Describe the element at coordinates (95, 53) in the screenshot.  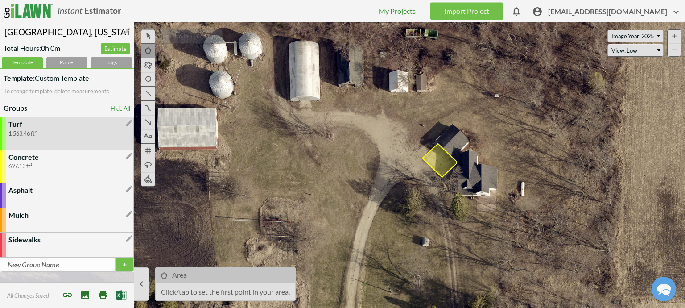
I see `div: We'll respond as soon as we can.` at that location.